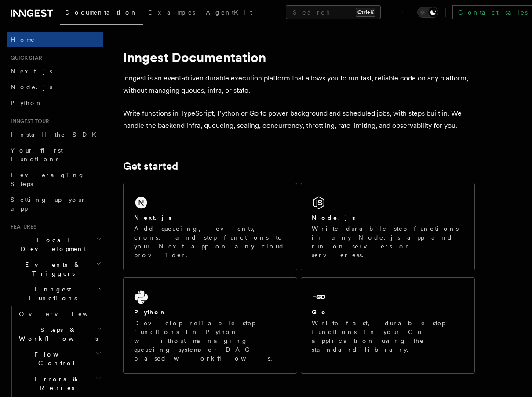  Describe the element at coordinates (60, 314) in the screenshot. I see `a: Overview` at that location.